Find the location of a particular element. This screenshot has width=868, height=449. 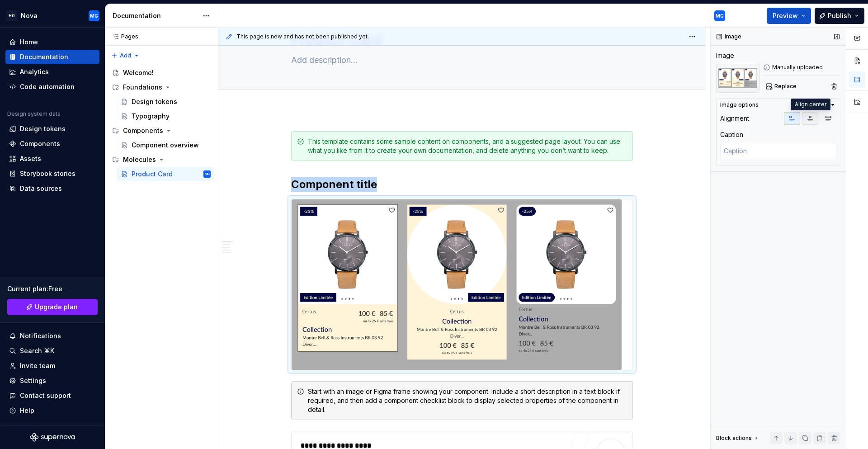

div: Align center is located at coordinates (811, 104).